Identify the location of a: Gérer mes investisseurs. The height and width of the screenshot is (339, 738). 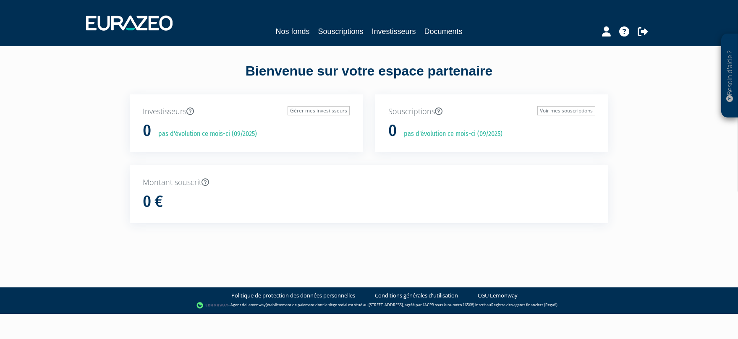
(319, 111).